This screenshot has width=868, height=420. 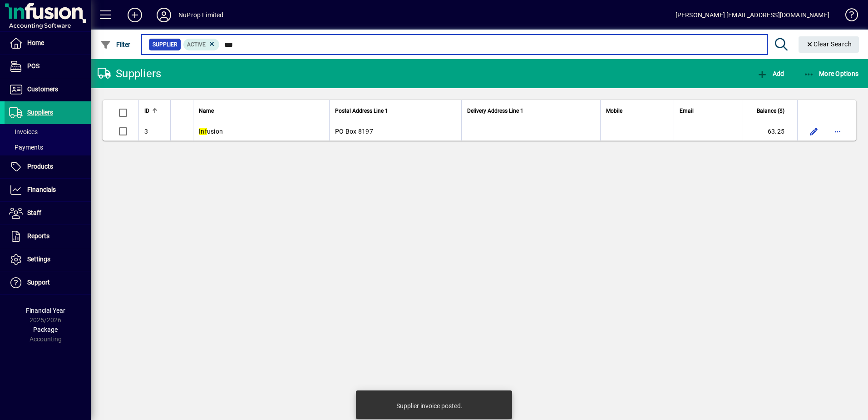 What do you see at coordinates (48, 237) in the screenshot?
I see `a: Reports` at bounding box center [48, 237].